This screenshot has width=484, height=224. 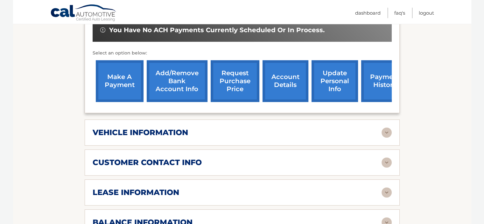 What do you see at coordinates (147, 162) in the screenshot?
I see `h2: customer contact info` at bounding box center [147, 162].